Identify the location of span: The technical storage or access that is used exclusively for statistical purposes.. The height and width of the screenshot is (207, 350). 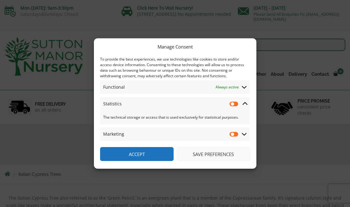
(175, 118).